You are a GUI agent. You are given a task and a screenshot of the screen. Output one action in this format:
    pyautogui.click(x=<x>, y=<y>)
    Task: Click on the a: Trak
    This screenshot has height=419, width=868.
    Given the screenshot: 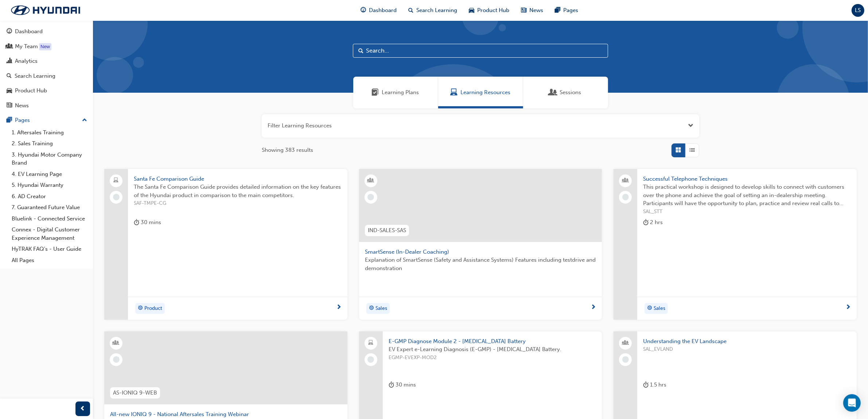 What is the action you would take?
    pyautogui.click(x=46, y=10)
    